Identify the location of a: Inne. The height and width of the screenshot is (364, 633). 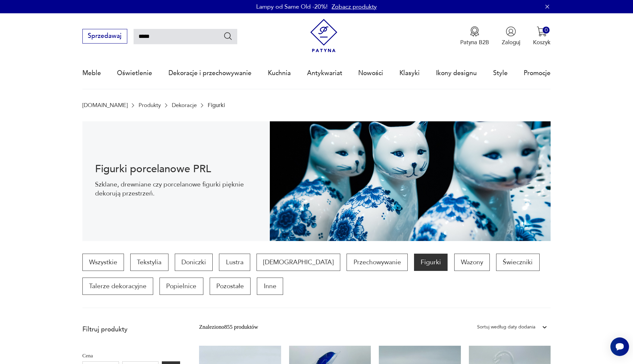
(270, 286).